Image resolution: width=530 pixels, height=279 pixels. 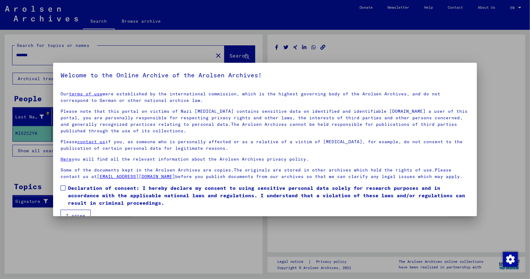 I want to click on a: terms of use, so click(x=86, y=94).